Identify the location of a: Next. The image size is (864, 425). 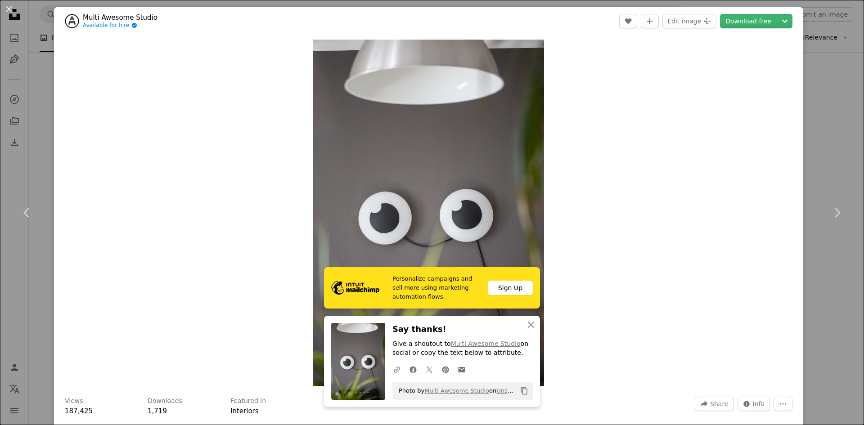
(837, 213).